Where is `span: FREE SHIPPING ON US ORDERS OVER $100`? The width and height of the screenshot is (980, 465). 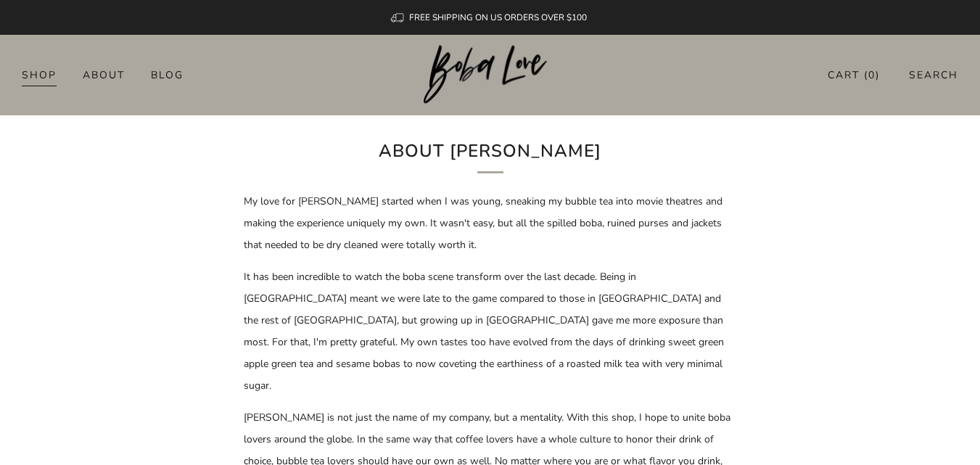 span: FREE SHIPPING ON US ORDERS OVER $100 is located at coordinates (498, 17).